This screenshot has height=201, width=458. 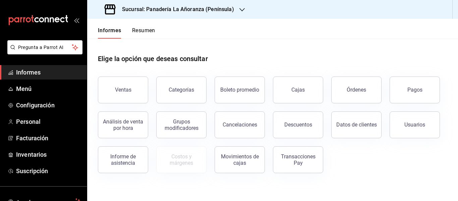 I want to click on button: Descuentos, so click(x=298, y=125).